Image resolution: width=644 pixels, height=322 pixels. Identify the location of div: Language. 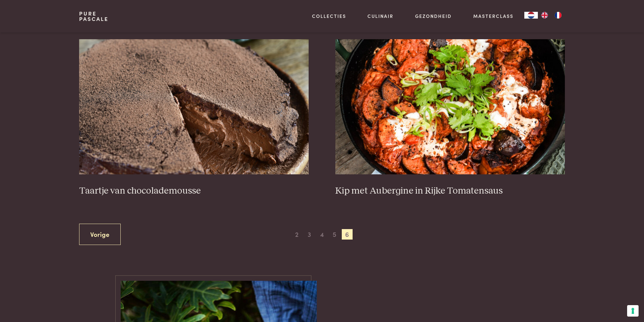
(531, 15).